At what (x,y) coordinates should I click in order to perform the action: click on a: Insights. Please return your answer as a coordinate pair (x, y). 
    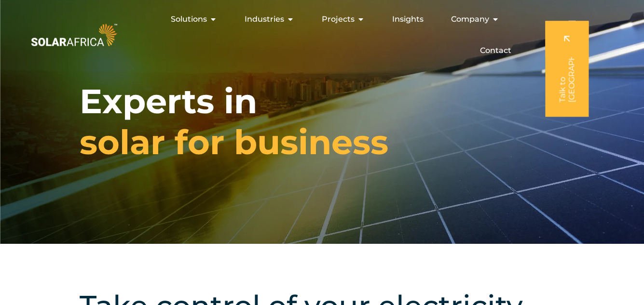
    Looking at the image, I should click on (408, 20).